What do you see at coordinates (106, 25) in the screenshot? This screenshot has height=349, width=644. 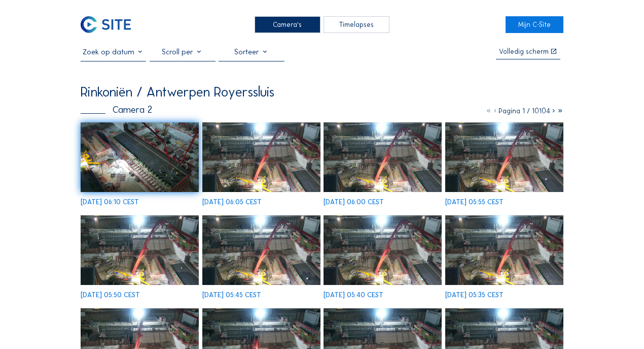 I see `img: C-SITE Logo` at bounding box center [106, 25].